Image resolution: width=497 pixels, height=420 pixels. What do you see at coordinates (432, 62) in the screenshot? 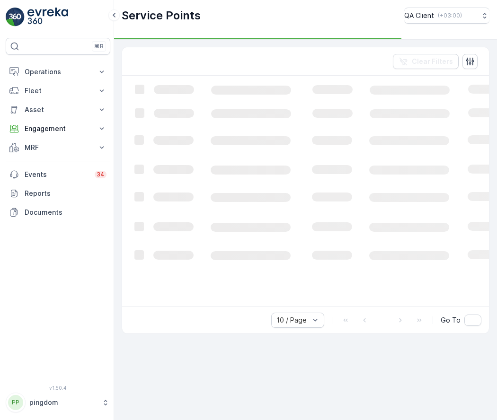
I see `p: Clear Filters` at bounding box center [432, 62].